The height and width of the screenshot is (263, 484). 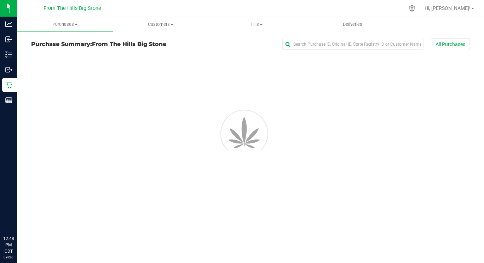 I want to click on span: Tills, so click(x=256, y=24).